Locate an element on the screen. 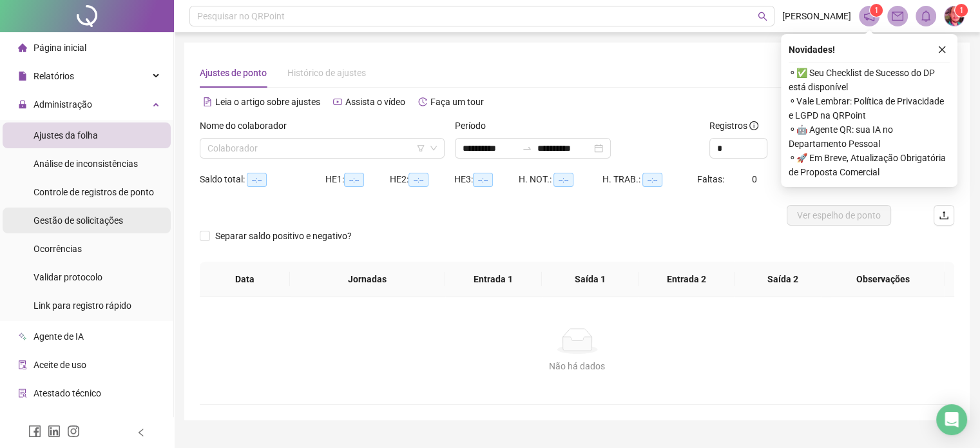  span: bell is located at coordinates (926, 16).